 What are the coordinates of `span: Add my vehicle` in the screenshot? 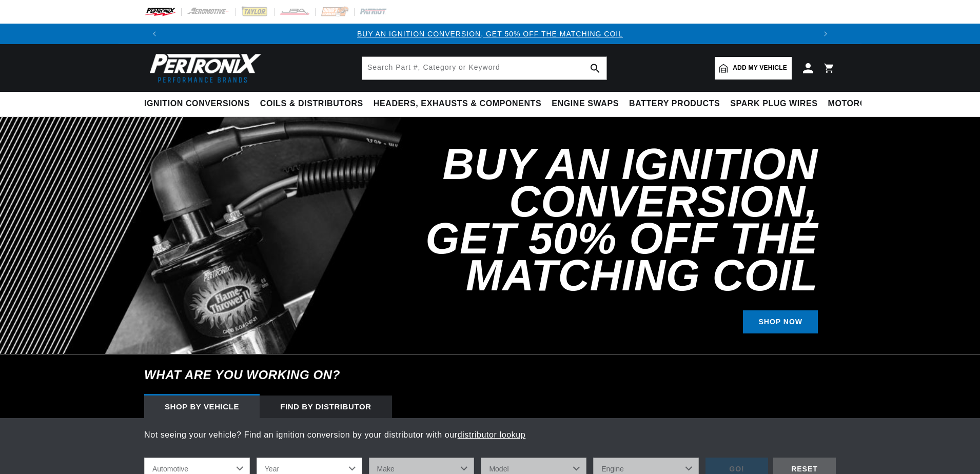 It's located at (760, 67).